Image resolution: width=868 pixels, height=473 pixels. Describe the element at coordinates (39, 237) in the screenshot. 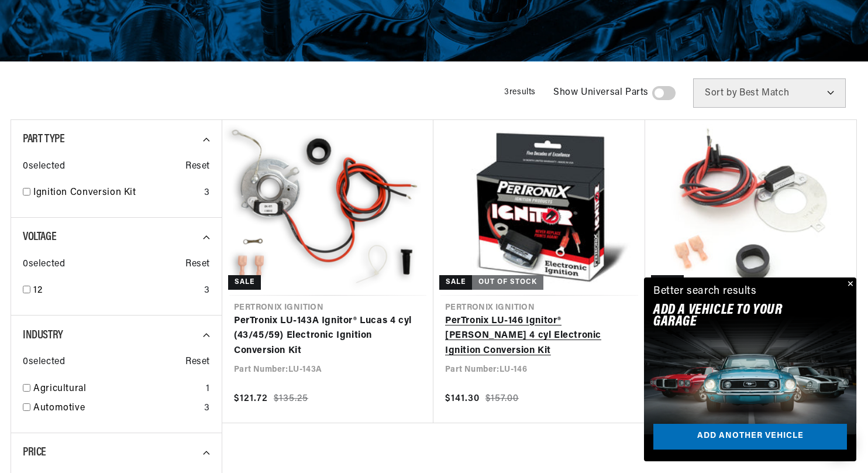

I see `span: Voltage` at that location.